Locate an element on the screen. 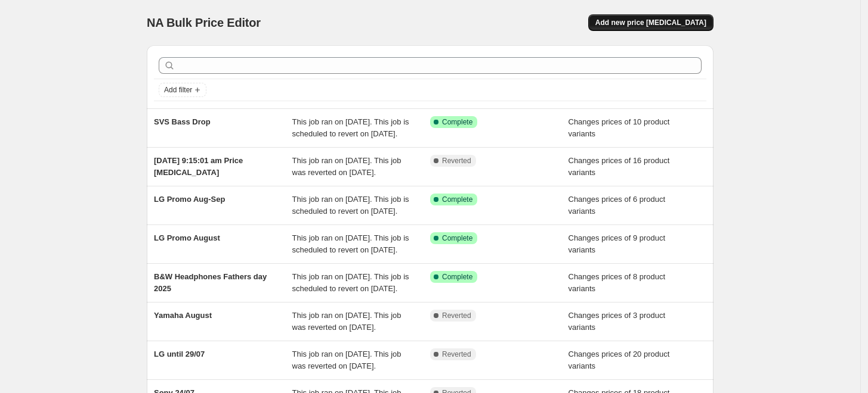 The image size is (868, 393). span: Yamaha August is located at coordinates (182, 315).